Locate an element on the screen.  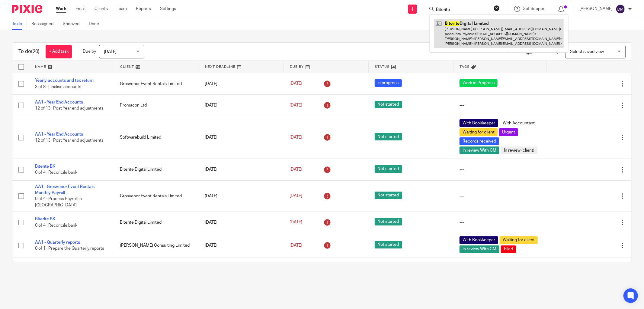
a: Work is located at coordinates (61, 9).